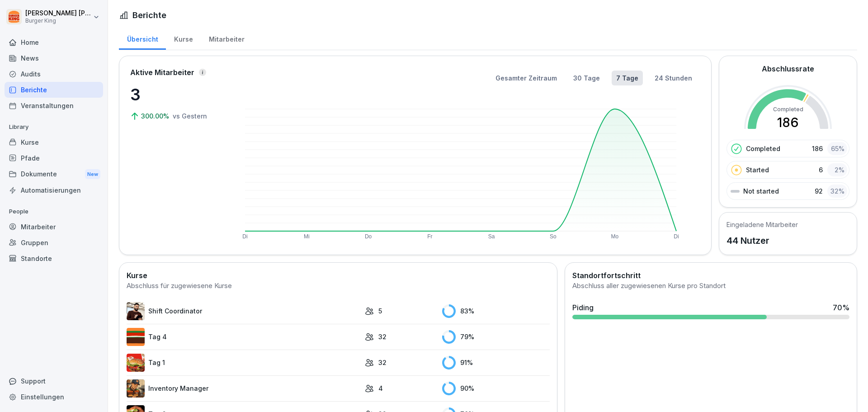  I want to click on button: 7 Tage, so click(627, 78).